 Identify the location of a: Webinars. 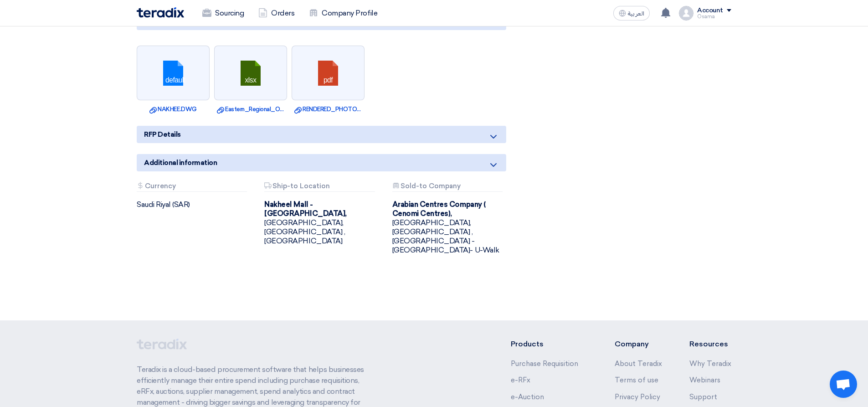
(705, 380).